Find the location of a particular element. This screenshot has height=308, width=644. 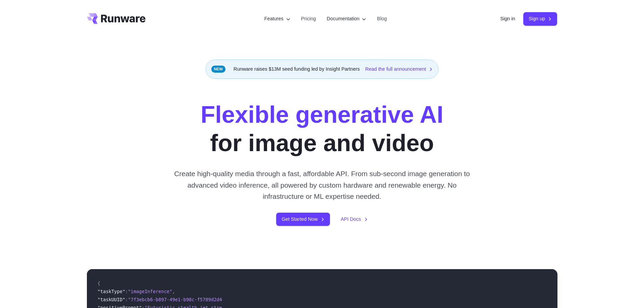

a: Sign up is located at coordinates (540, 19).